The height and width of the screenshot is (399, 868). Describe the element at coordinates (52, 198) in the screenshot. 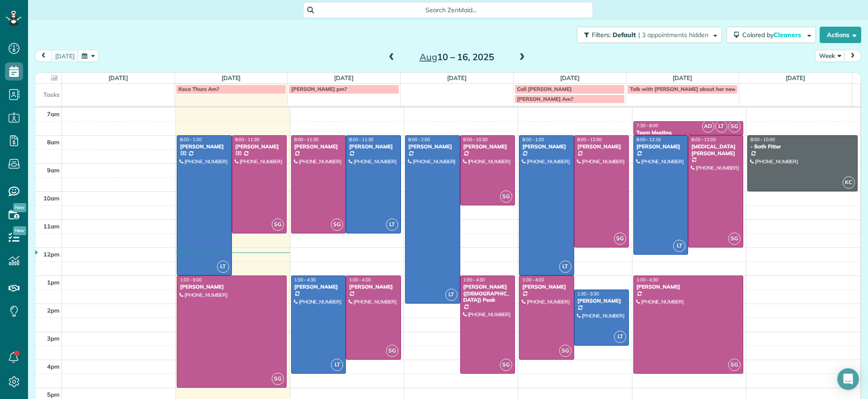

I see `span: 10am` at that location.